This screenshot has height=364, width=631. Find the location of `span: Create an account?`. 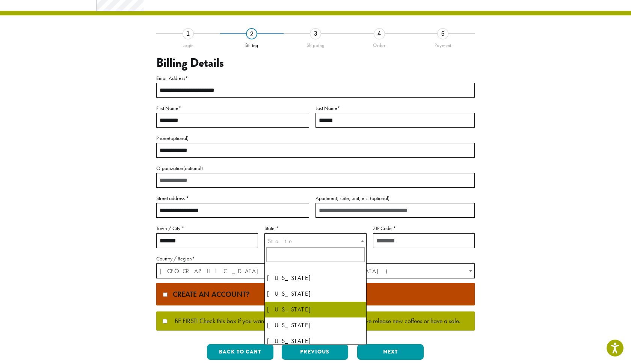

span: Create an account? is located at coordinates (209, 294).